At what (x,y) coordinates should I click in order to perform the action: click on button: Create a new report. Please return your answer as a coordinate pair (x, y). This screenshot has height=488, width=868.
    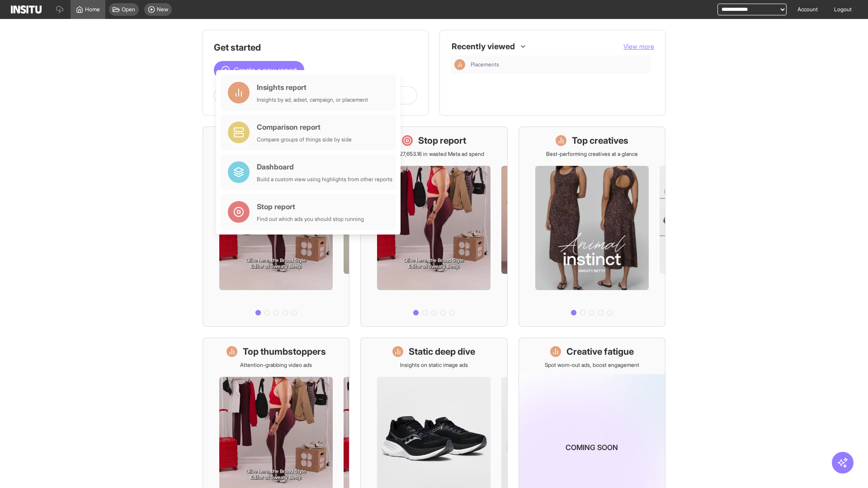
    Looking at the image, I should click on (260, 70).